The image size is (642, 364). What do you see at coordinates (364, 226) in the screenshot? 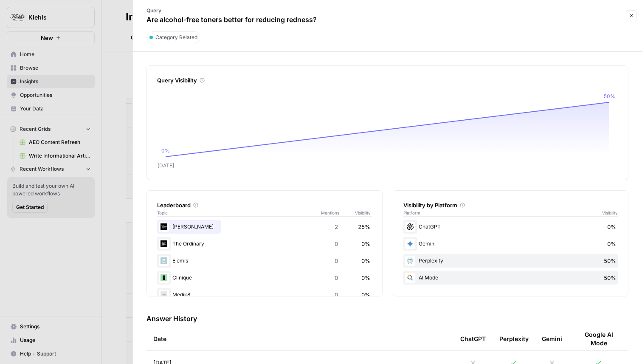
I see `span: 25%` at bounding box center [364, 226].